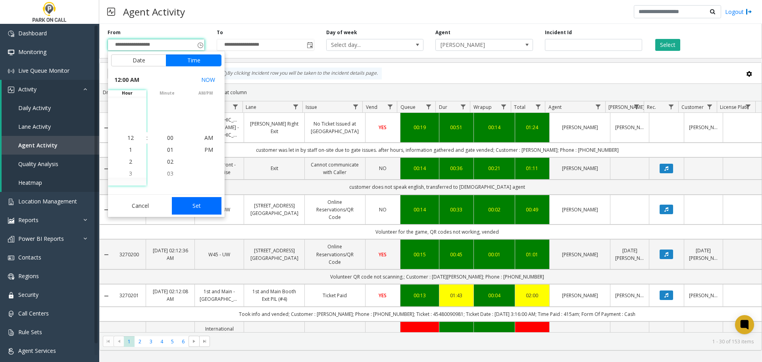  Describe the element at coordinates (420, 254) in the screenshot. I see `a: 00:15` at that location.